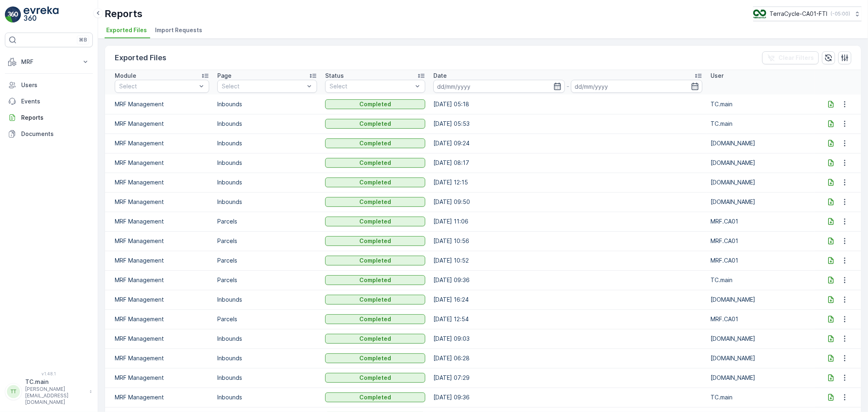 Image resolution: width=868 pixels, height=412 pixels. What do you see at coordinates (126, 75) in the screenshot?
I see `p: Module` at bounding box center [126, 75].